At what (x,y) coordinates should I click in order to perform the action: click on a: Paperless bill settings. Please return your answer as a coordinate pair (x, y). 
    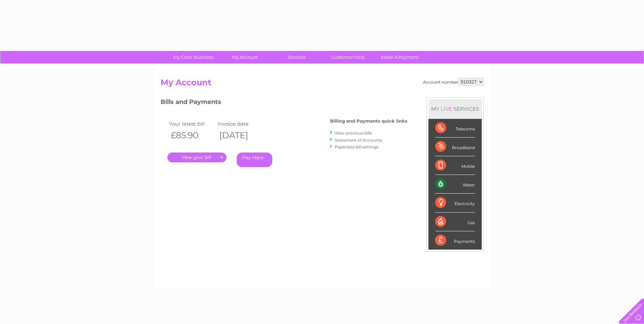
    Looking at the image, I should click on (357, 147).